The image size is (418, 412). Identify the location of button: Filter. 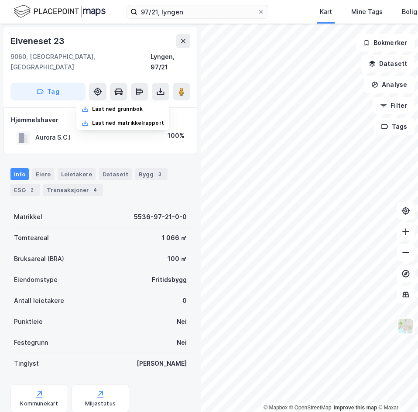
(394, 106).